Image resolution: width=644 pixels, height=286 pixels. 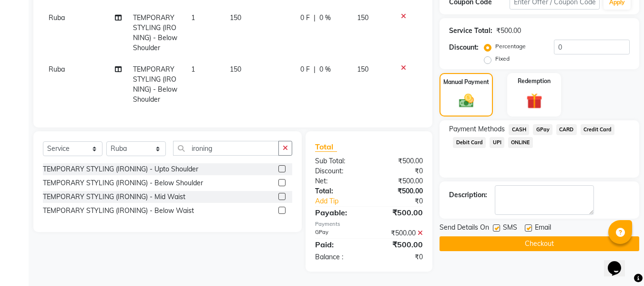 I want to click on span: Send Details On, so click(x=464, y=228).